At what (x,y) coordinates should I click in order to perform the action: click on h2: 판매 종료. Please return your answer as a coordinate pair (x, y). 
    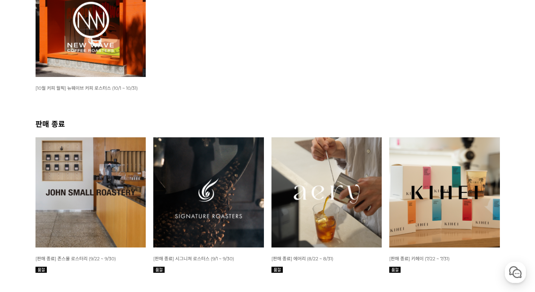
    Looking at the image, I should click on (268, 124).